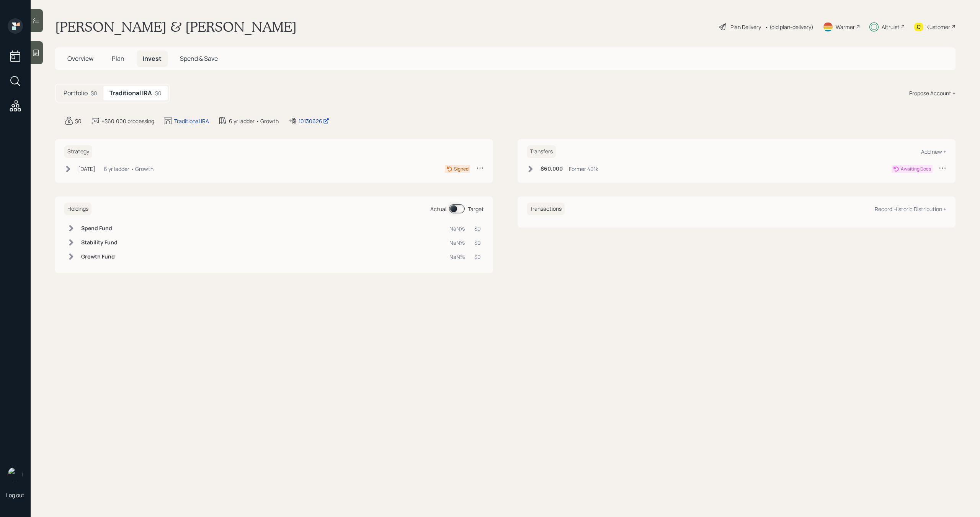 The width and height of the screenshot is (980, 517). I want to click on div: Warmer, so click(845, 27).